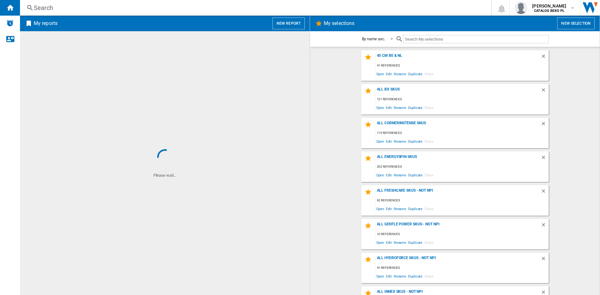 This screenshot has width=600, height=295. What do you see at coordinates (46, 23) in the screenshot?
I see `h2: My reports` at bounding box center [46, 23].